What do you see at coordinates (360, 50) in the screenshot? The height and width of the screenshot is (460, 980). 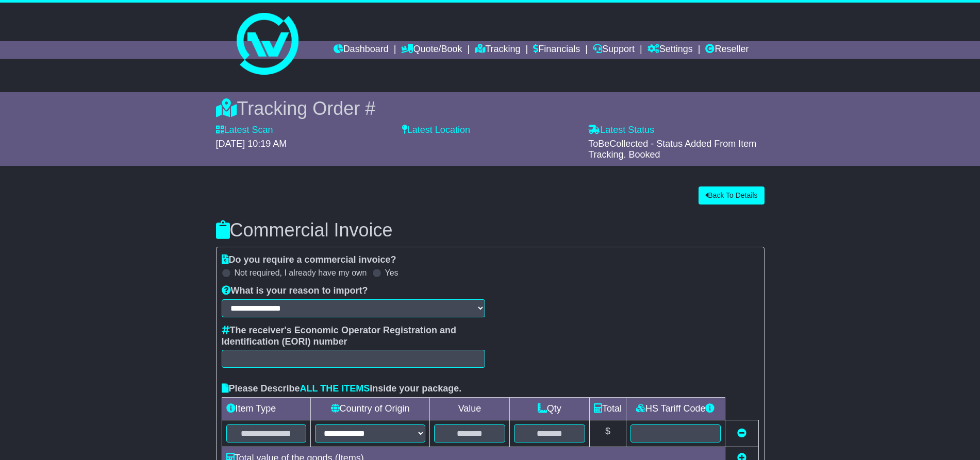 I see `a: Dashboard` at bounding box center [360, 50].